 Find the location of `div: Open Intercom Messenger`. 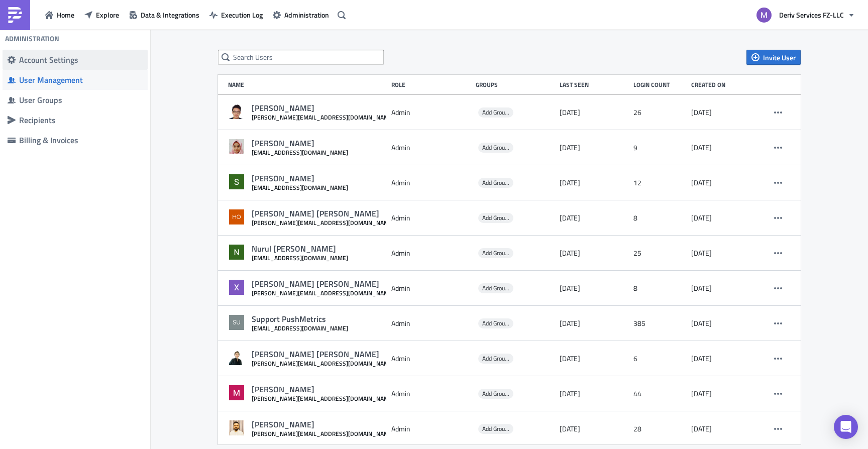

div: Open Intercom Messenger is located at coordinates (846, 427).